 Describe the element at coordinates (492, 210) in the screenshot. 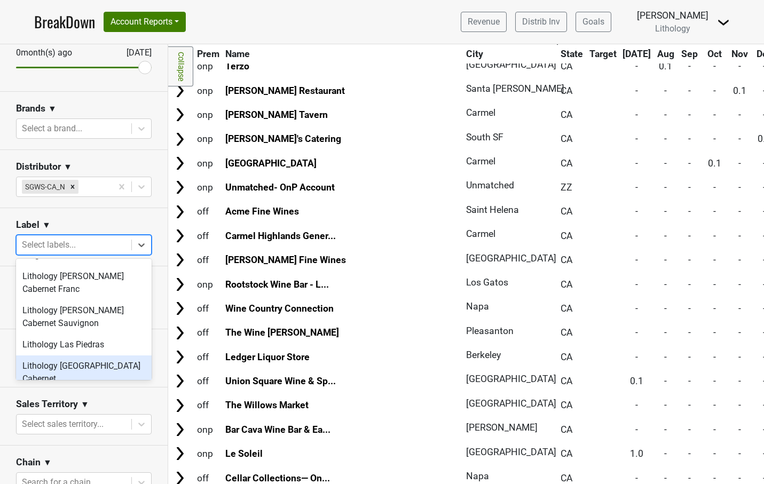

I see `span: Saint Helena` at that location.